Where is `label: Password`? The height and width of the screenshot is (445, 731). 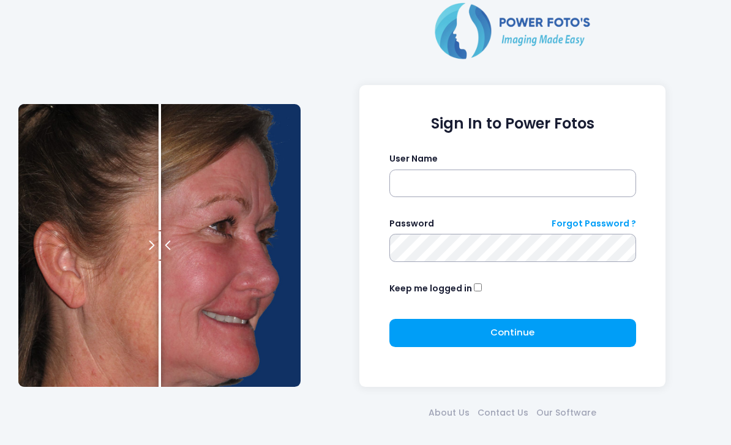 label: Password is located at coordinates (412, 224).